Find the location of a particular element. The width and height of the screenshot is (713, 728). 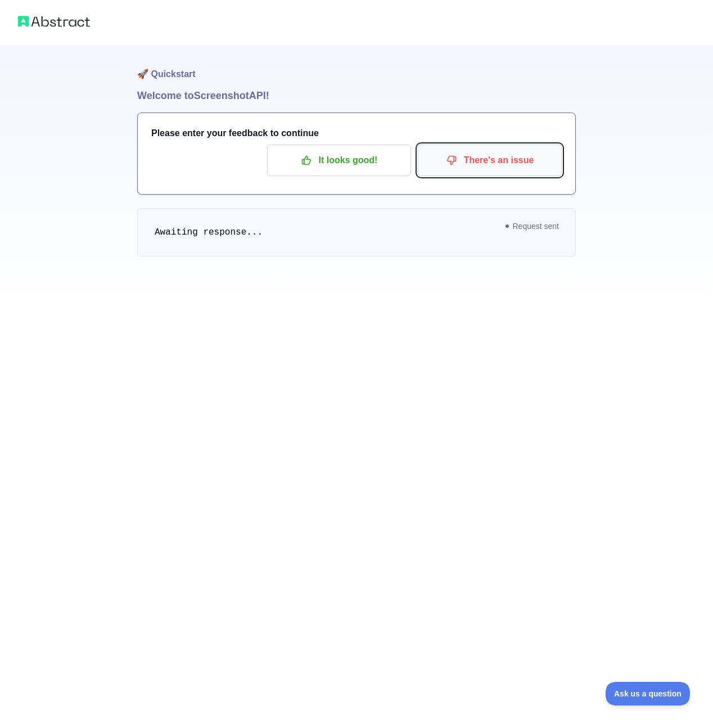

h1: 🚀 Quickstart is located at coordinates (357, 66).